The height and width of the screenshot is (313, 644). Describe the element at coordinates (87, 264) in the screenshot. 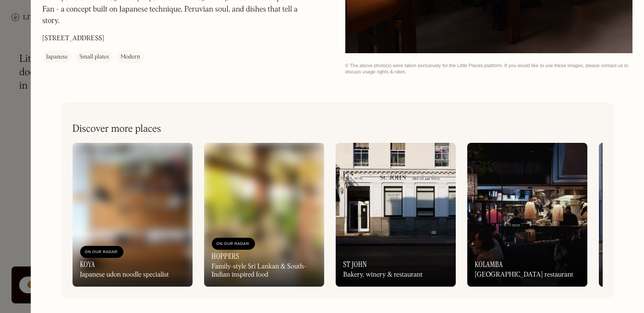

I see `h3: Koya` at that location.